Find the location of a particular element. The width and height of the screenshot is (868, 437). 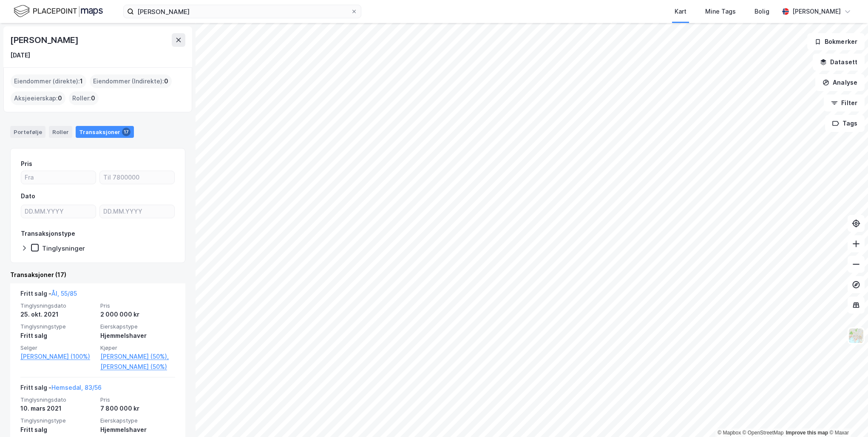

span: Kjøper is located at coordinates (138, 348).